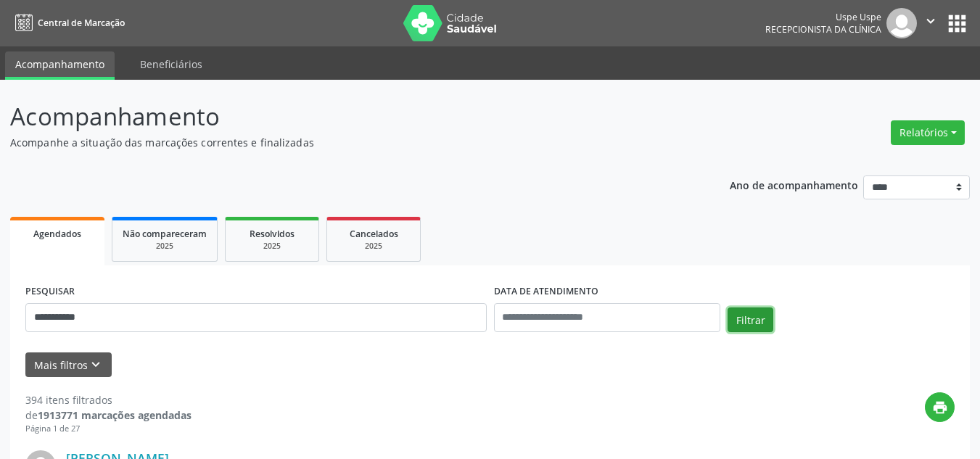 The width and height of the screenshot is (980, 459). Describe the element at coordinates (272, 234) in the screenshot. I see `span: Resolvidos` at that location.